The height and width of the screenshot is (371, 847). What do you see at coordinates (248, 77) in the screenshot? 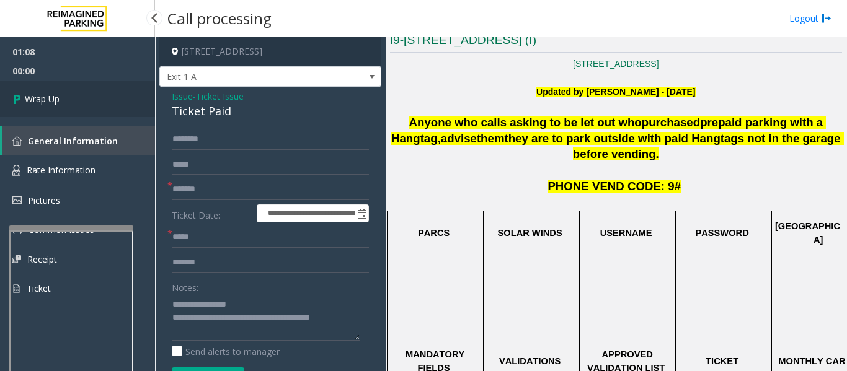
I see `span: Exit 1 A` at bounding box center [248, 77].